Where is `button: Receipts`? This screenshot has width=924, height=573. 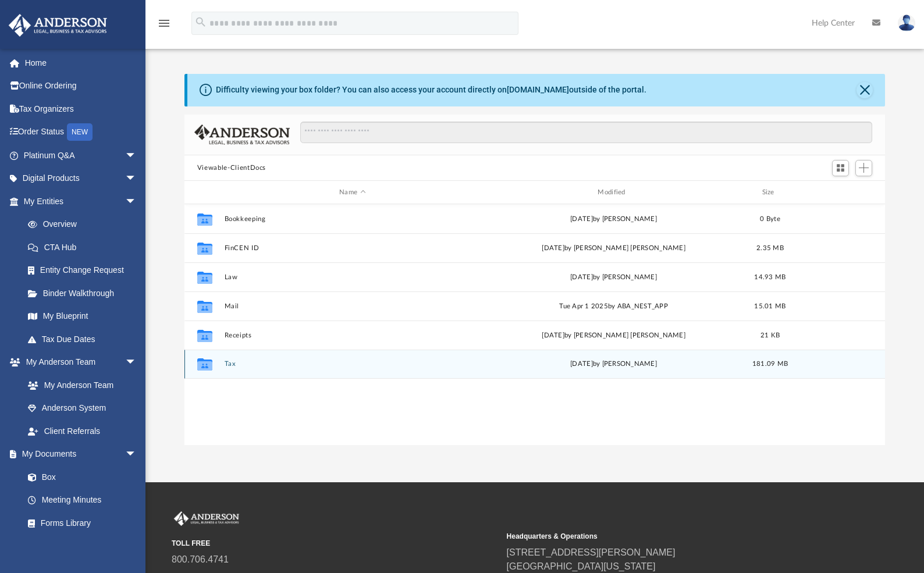 button: Receipts is located at coordinates (352, 335).